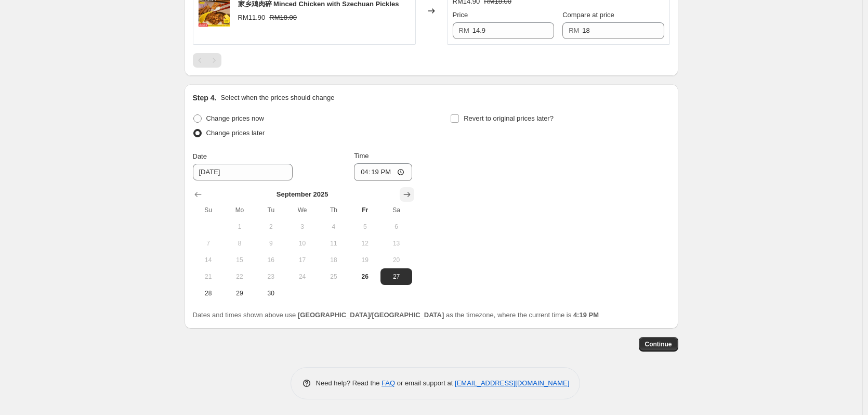 This screenshot has height=415, width=868. I want to click on span: 30, so click(271, 293).